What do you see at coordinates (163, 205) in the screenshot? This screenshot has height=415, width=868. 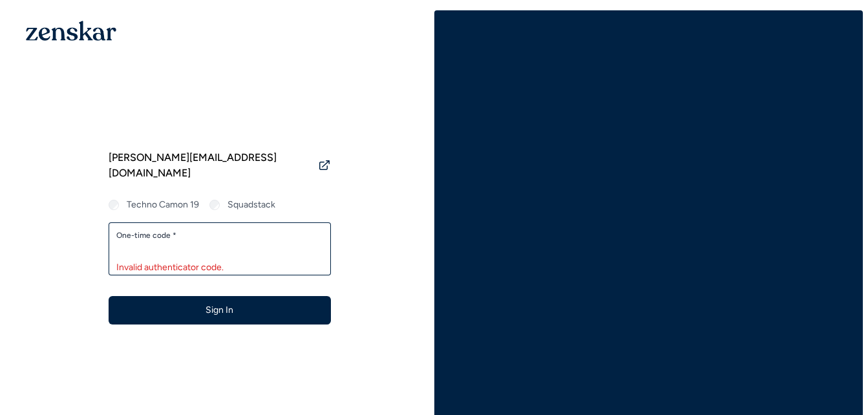 I see `label: Techno Camon 19` at bounding box center [163, 205].